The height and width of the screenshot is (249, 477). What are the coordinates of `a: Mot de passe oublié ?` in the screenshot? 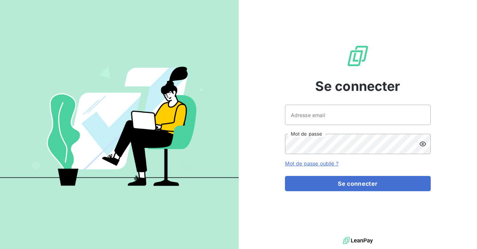 It's located at (311, 163).